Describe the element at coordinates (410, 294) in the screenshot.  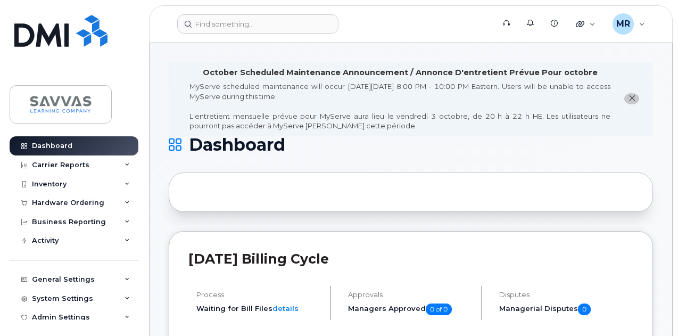
I see `h4: Approvals` at that location.